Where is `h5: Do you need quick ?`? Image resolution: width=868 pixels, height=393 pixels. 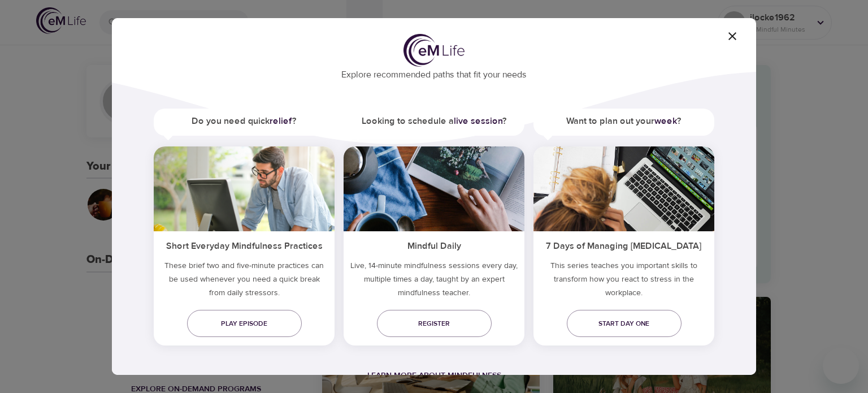
h5: Do you need quick ? is located at coordinates (244, 121).